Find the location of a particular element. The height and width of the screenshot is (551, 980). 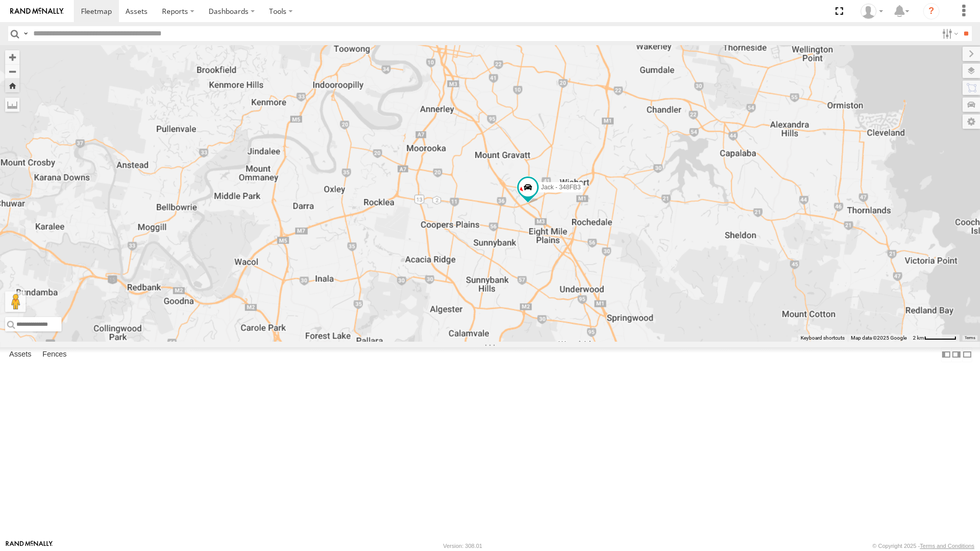

label: Map Settings is located at coordinates (971, 122).